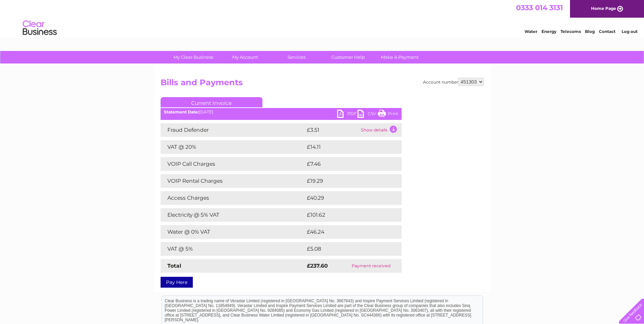 The width and height of the screenshot is (644, 324). What do you see at coordinates (233, 249) in the screenshot?
I see `td: VAT @ 5%` at bounding box center [233, 249].